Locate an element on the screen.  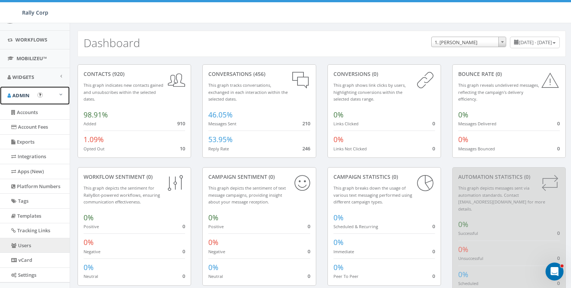
small: This graph breaks down the usage of various text messaging performed using different campaign types. is located at coordinates (372, 195).